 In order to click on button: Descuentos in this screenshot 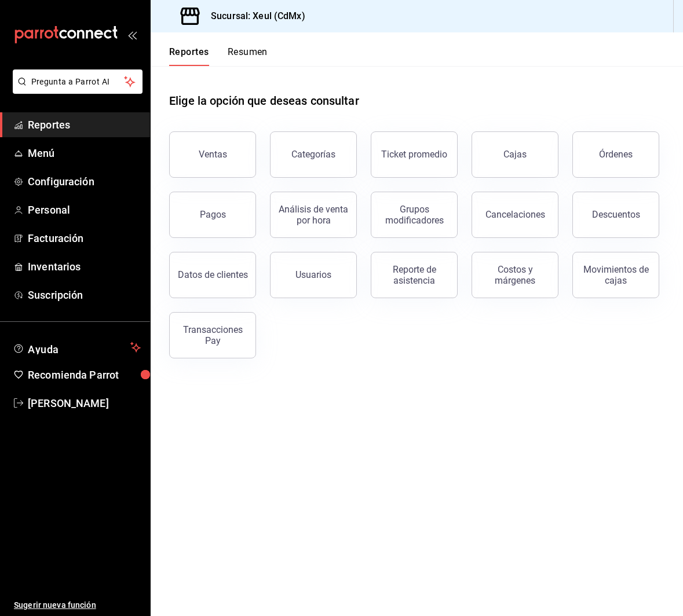, I will do `click(616, 215)`.